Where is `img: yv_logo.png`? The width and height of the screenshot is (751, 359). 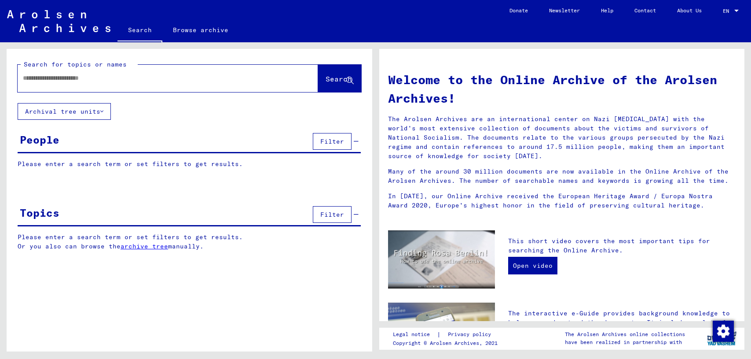 img: yv_logo.png is located at coordinates (722, 338).